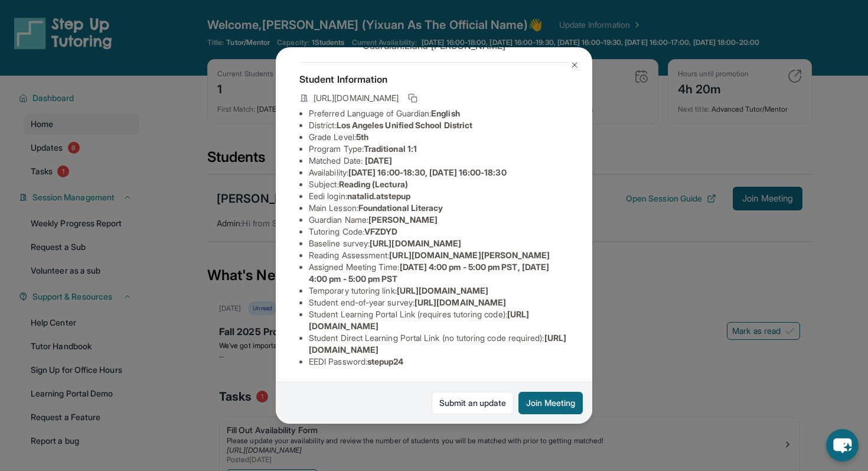 Image resolution: width=868 pixels, height=471 pixels. Describe the element at coordinates (574, 65) in the screenshot. I see `img: Close Icon` at that location.